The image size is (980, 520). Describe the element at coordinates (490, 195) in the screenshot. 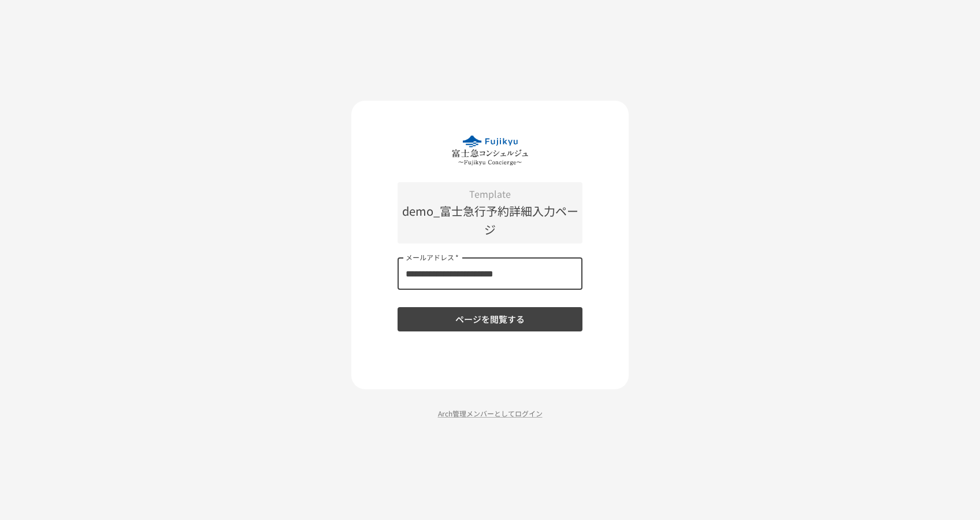

I see `p: Template` at that location.